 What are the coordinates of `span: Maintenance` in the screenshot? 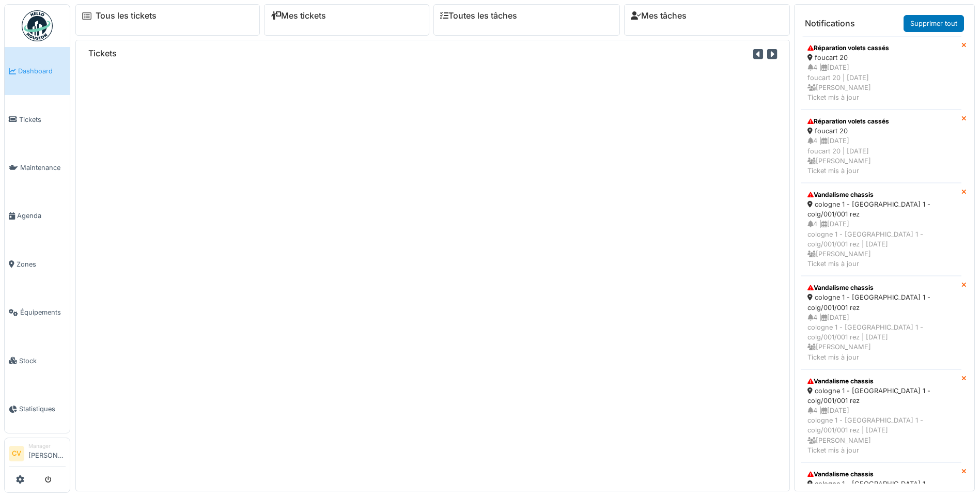 It's located at (43, 168).